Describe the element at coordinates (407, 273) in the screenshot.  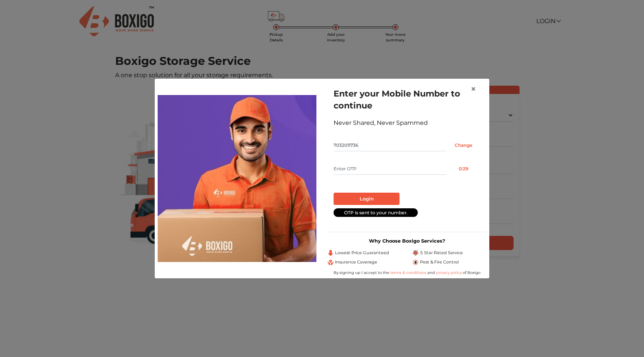
I see `div: By signing up I accept to the and of Boxigo` at that location.